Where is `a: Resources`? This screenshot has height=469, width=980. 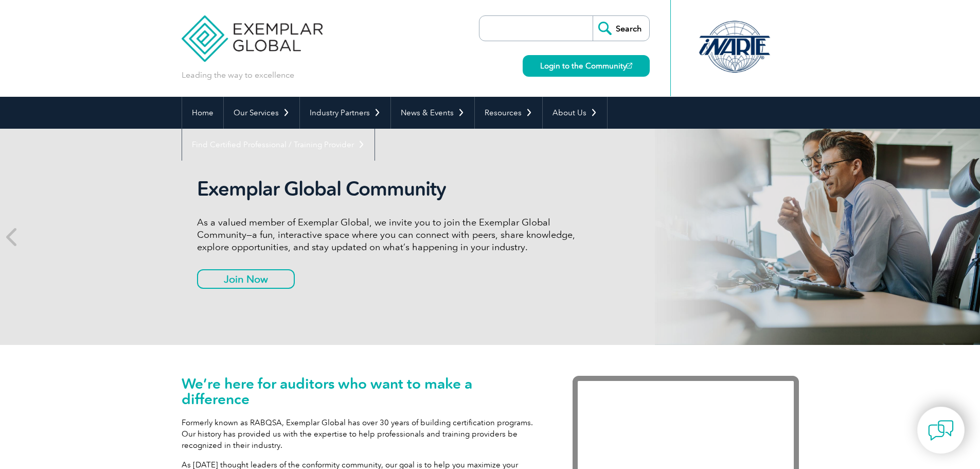 a: Resources is located at coordinates (508, 112).